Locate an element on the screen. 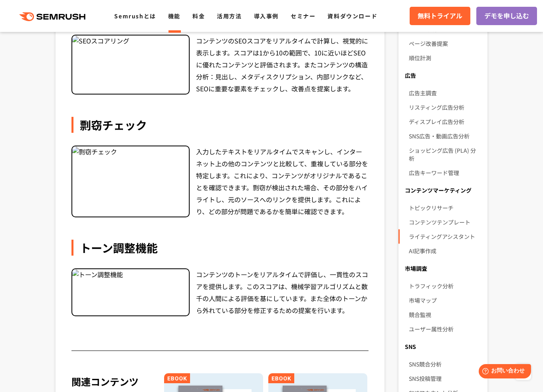 This screenshot has height=392, width=543. span: 無料トライアル is located at coordinates (440, 16).